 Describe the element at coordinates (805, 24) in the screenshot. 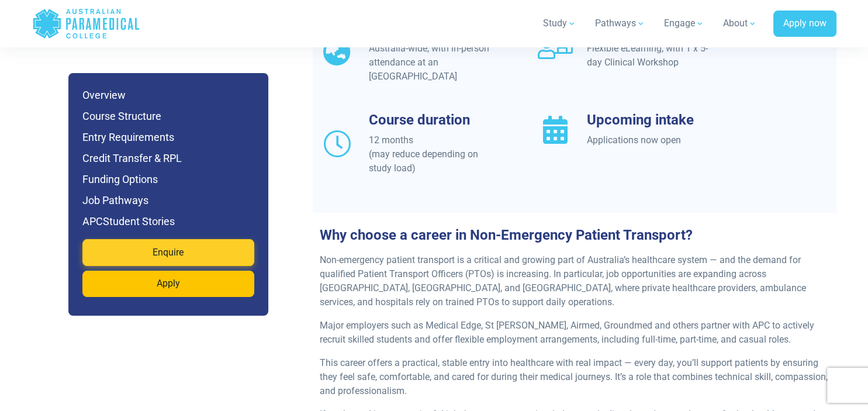

I see `a: Apply now` at that location.